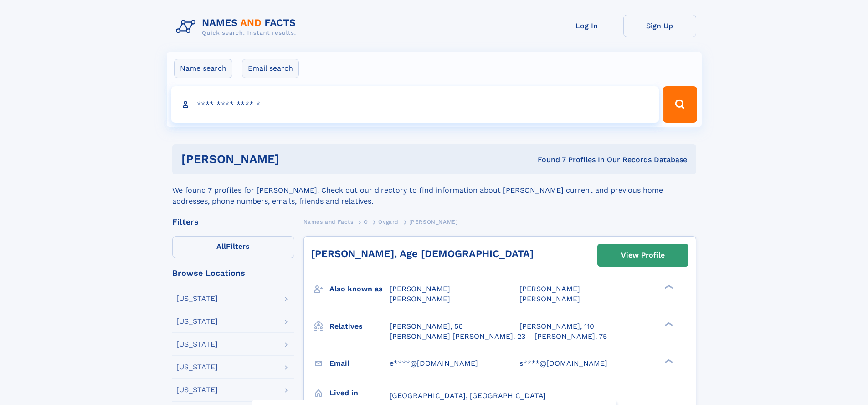  Describe the element at coordinates (359, 326) in the screenshot. I see `h3: Relatives` at that location.